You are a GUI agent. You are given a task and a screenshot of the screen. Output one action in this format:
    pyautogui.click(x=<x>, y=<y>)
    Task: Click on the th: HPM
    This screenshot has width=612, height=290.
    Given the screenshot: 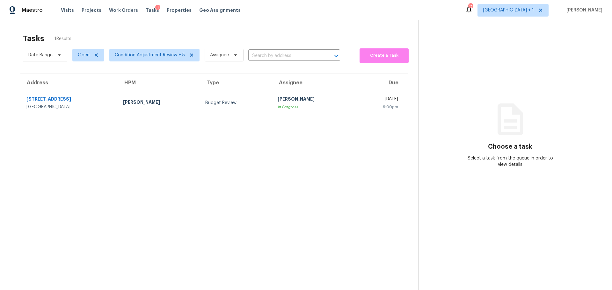 What is the action you would take?
    pyautogui.click(x=159, y=83)
    